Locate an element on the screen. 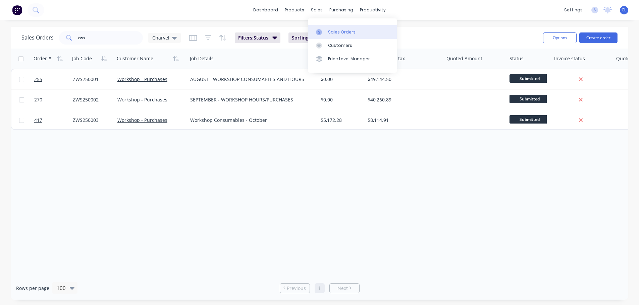 Image resolution: width=644 pixels, height=305 pixels. span: 270 is located at coordinates (38, 100).